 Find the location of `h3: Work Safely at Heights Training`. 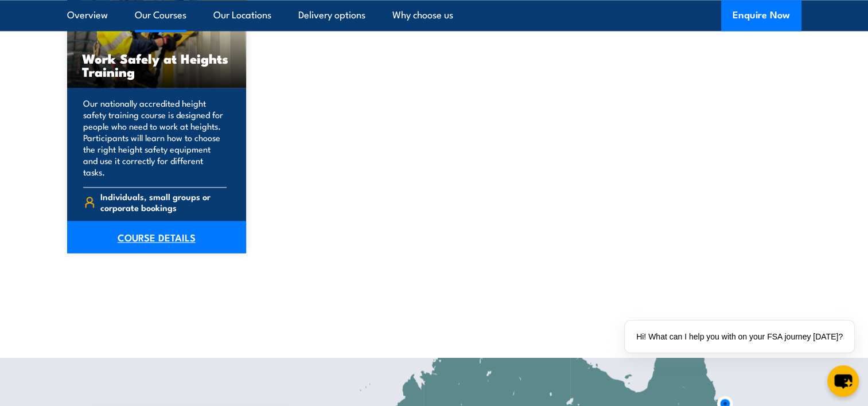

h3: Work Safely at Heights Training is located at coordinates (156, 65).